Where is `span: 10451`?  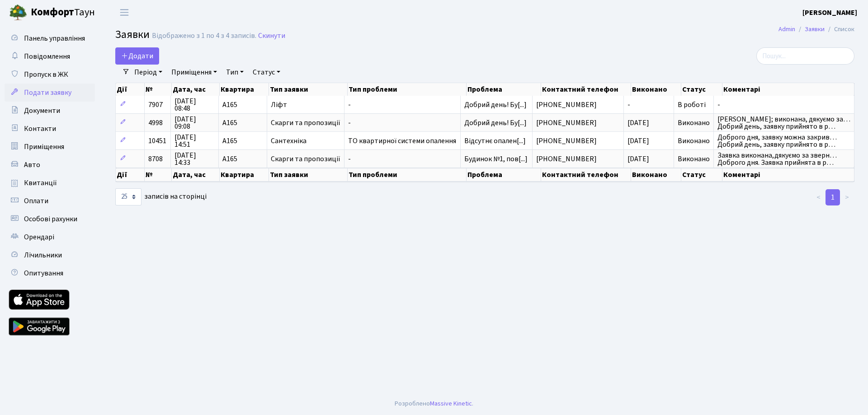 span: 10451 is located at coordinates (157, 141).